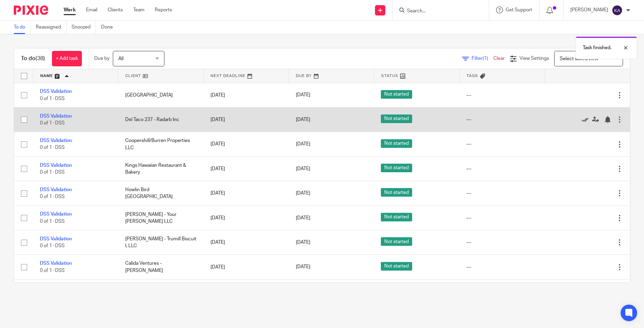 This screenshot has height=328, width=644. Describe the element at coordinates (33, 59) in the screenshot. I see `h1: To do` at that location.